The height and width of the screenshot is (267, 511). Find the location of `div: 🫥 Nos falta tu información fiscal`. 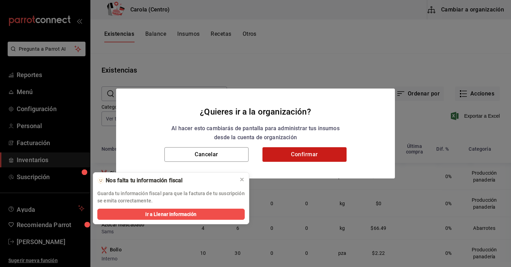

div: 🫥 Nos falta tu información fiscal is located at coordinates (166, 181).